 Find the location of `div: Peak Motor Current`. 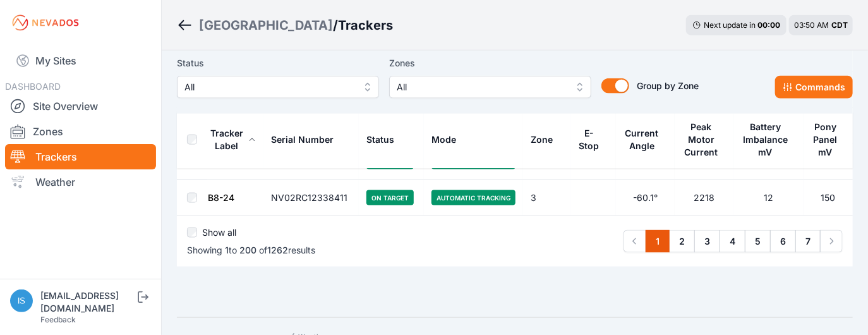

div: Peak Motor Current is located at coordinates (702, 139).